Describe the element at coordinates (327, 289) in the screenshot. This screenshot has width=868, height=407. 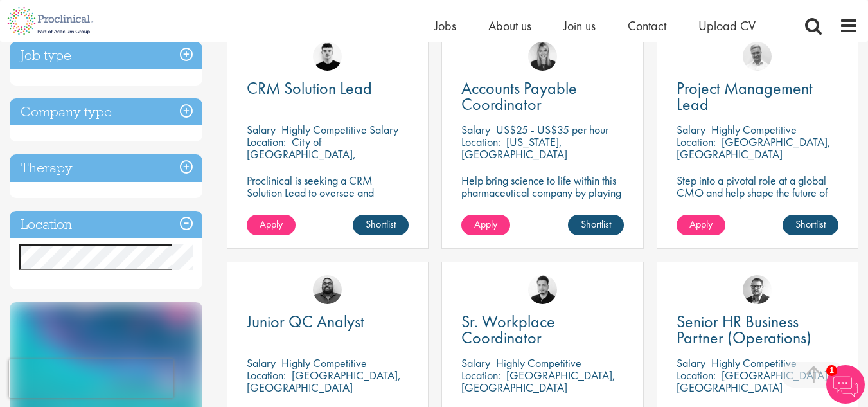
I see `img: Ashley Bennett` at that location.